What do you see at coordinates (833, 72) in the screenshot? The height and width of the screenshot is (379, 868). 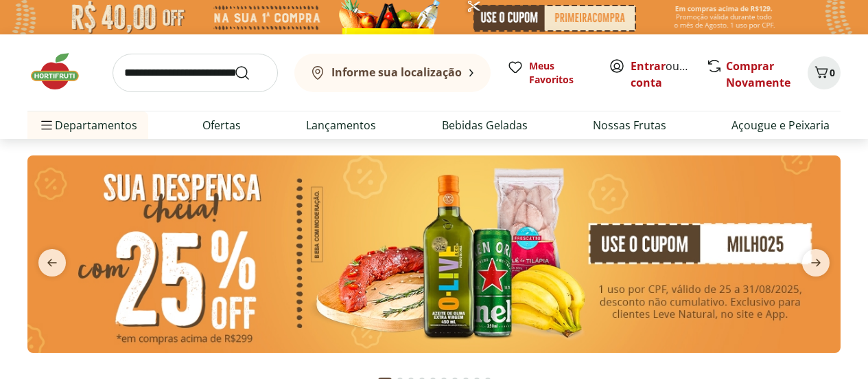 I see `span: 0` at bounding box center [833, 72].